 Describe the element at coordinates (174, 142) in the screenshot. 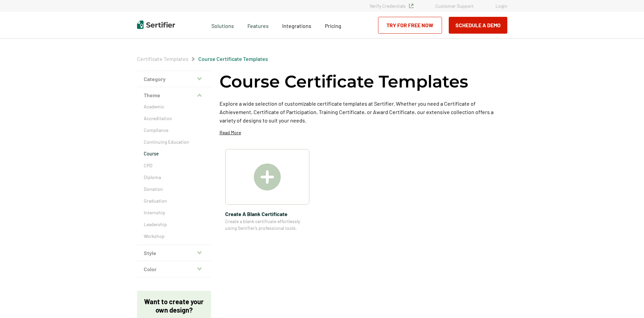

I see `a: Continuing Education` at that location.